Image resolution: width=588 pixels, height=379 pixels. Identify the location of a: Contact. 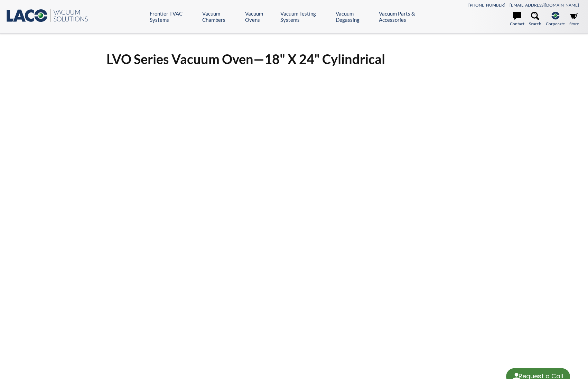
(517, 20).